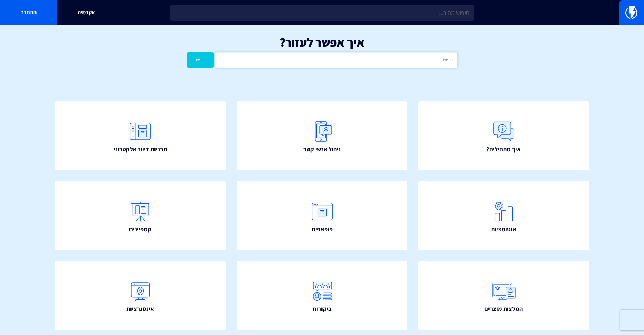  What do you see at coordinates (140, 309) in the screenshot?
I see `span: אינטגרציות` at bounding box center [140, 309].